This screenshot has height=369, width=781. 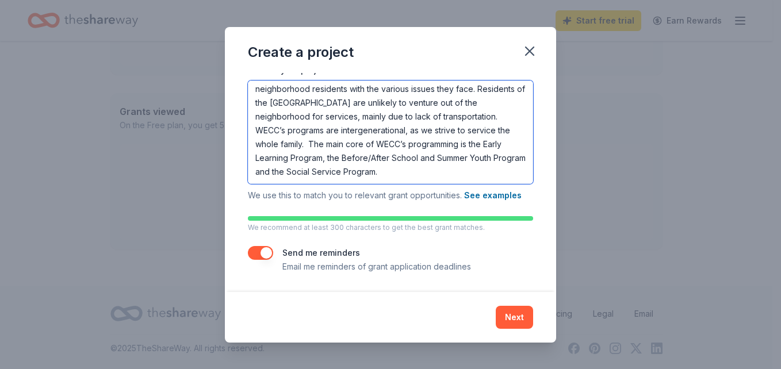 What do you see at coordinates (514, 317) in the screenshot?
I see `button: Next` at bounding box center [514, 317].